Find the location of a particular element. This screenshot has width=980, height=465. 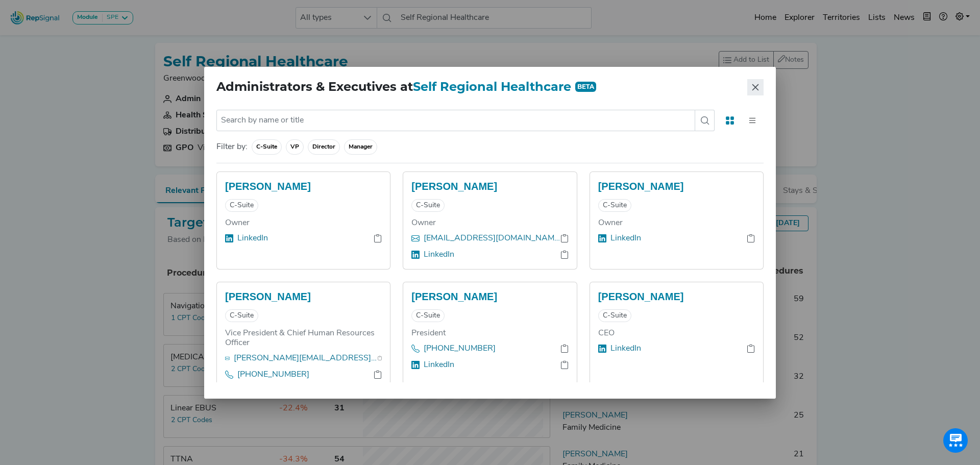

label: Filter by: is located at coordinates (232, 147).